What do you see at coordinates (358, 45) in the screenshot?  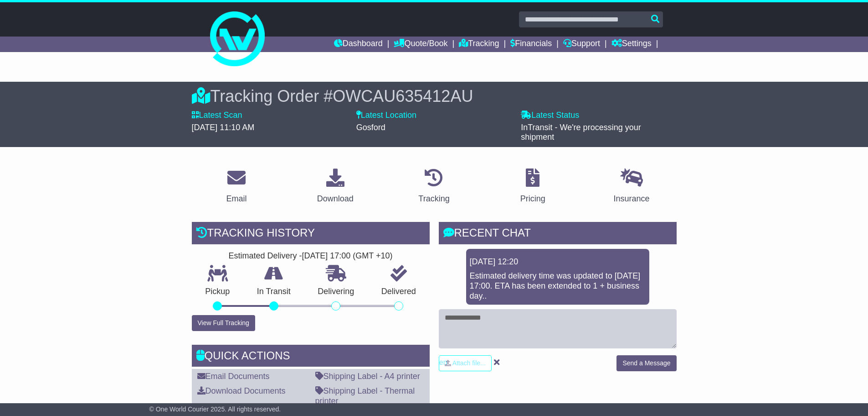 I see `a: Dashboard` at bounding box center [358, 45].